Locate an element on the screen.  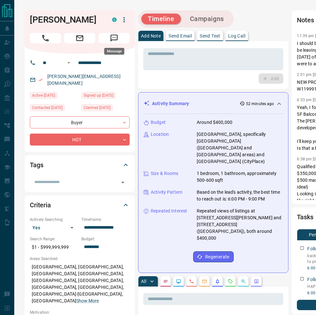
h2: Tasks is located at coordinates (305, 217).